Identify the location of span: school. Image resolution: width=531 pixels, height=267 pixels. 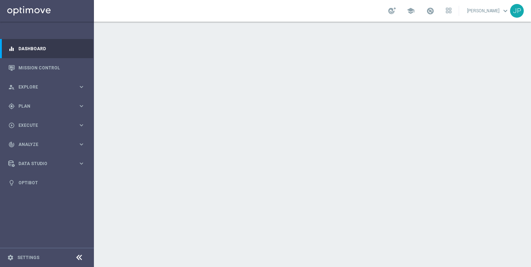
(411, 11).